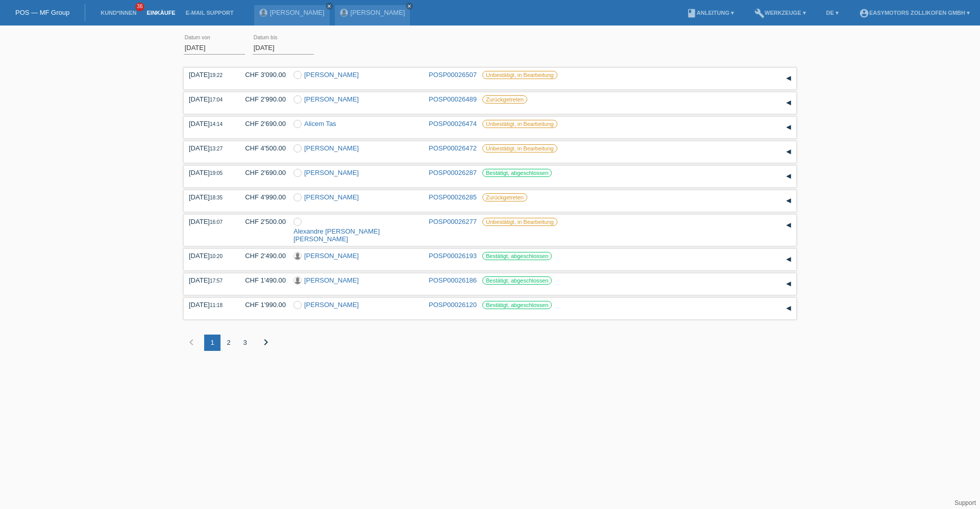 The width and height of the screenshot is (980, 509). I want to click on div: CHF 4'500.00, so click(261, 148).